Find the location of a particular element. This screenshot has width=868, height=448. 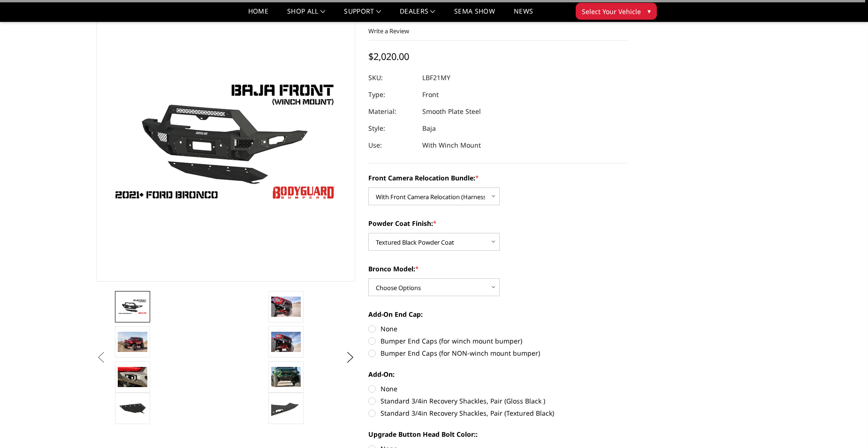

a: SEMA Show is located at coordinates (475, 14).